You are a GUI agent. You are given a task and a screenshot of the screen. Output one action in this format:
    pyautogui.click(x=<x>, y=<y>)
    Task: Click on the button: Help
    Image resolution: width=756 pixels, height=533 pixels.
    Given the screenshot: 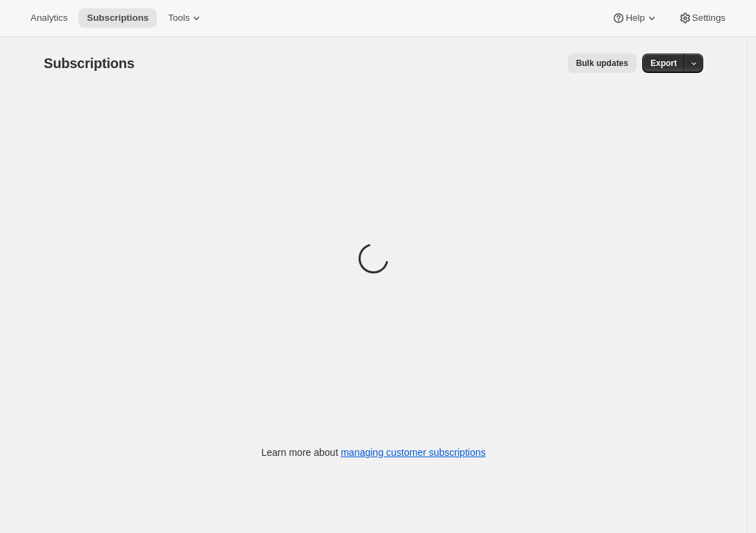 What is the action you would take?
    pyautogui.click(x=635, y=18)
    